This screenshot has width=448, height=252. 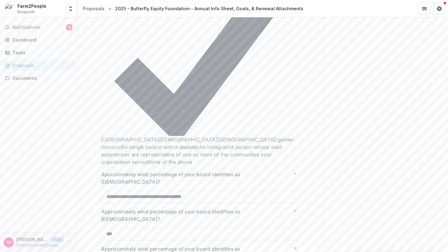 I want to click on span: Notifications, so click(x=39, y=27).